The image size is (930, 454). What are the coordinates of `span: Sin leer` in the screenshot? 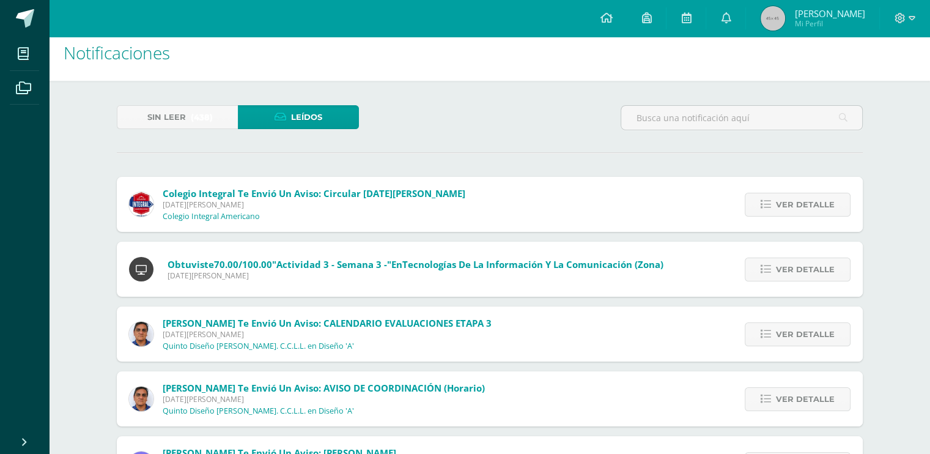 It's located at (166, 117).